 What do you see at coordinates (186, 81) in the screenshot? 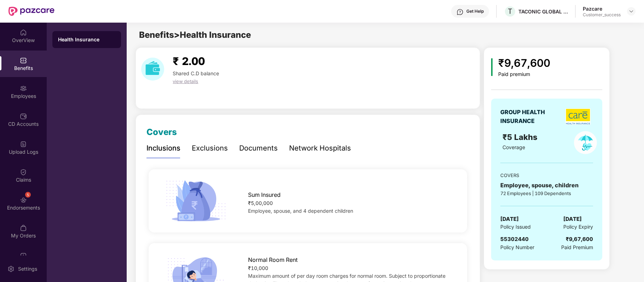
I see `span: view details` at bounding box center [186, 81].